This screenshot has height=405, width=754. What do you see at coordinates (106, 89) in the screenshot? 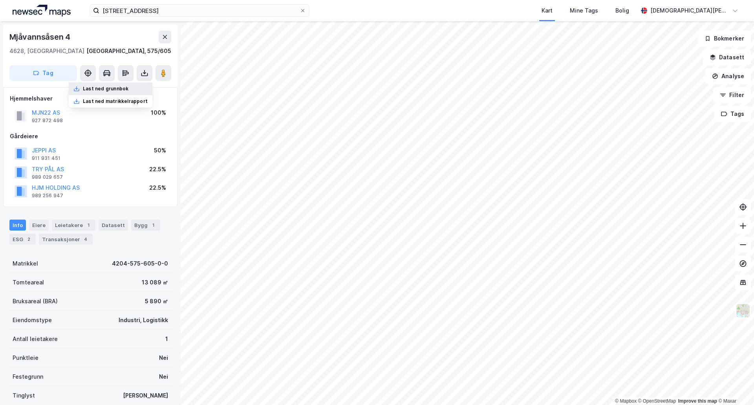
I see `div: Last ned grunnbok` at bounding box center [106, 89].